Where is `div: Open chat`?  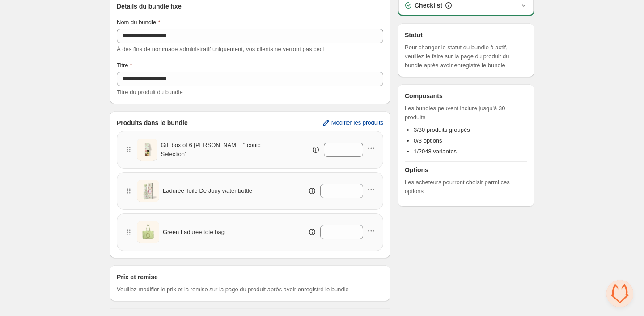
div: Open chat is located at coordinates (620, 293).